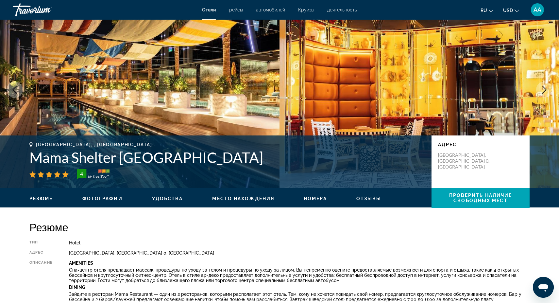 Image resolution: width=559 pixels, height=303 pixels. What do you see at coordinates (15, 90) in the screenshot?
I see `button: Previous image` at bounding box center [15, 90].